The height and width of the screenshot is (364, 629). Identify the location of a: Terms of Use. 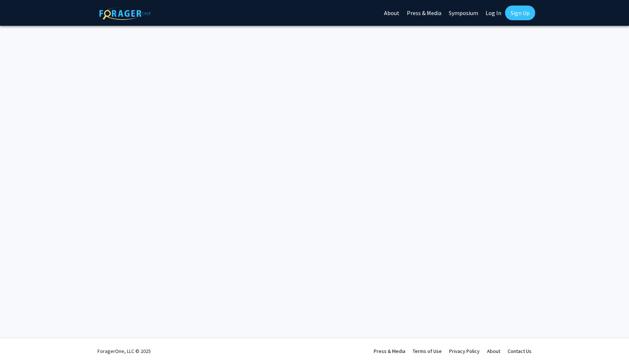
(427, 351).